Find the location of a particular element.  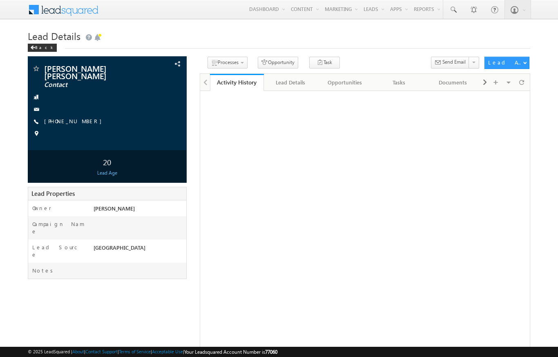

div: Tasks is located at coordinates (398, 82).